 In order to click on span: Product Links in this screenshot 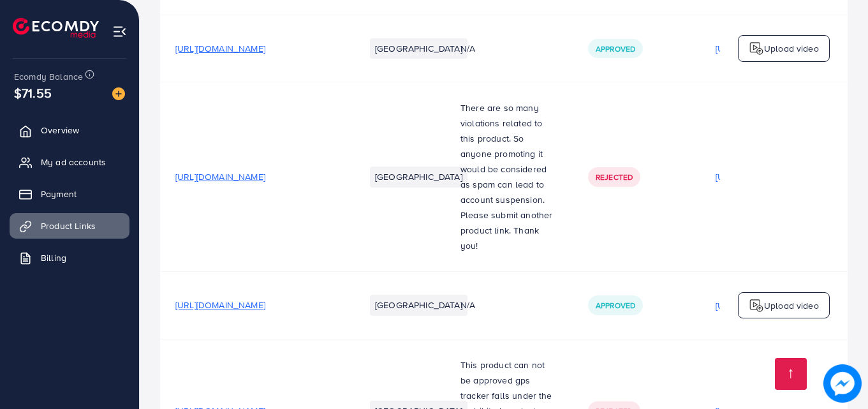, I will do `click(68, 226)`.